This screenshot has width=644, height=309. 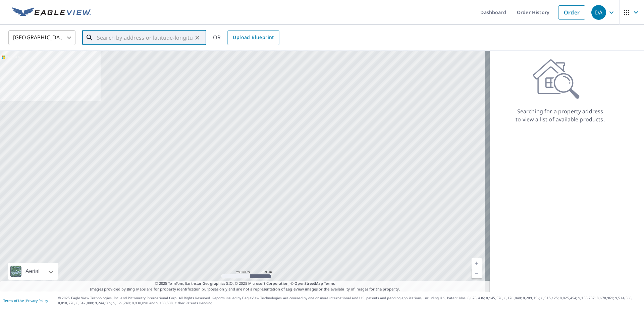 I want to click on img: EV Logo, so click(x=52, y=13).